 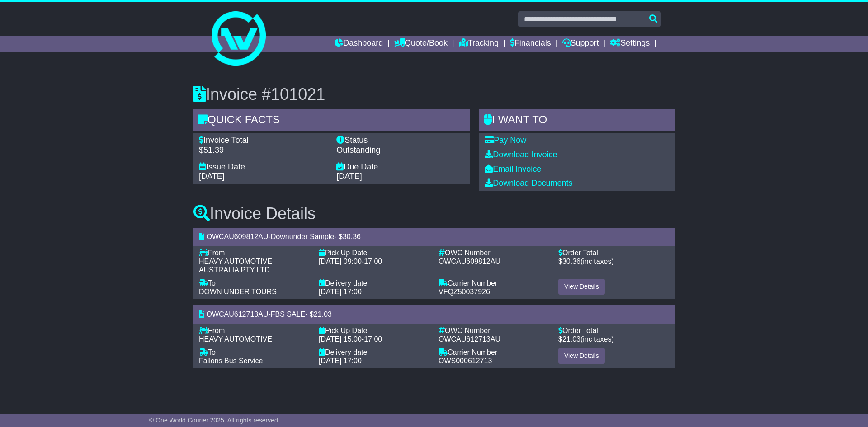 I want to click on a: Email Invoice, so click(x=513, y=169).